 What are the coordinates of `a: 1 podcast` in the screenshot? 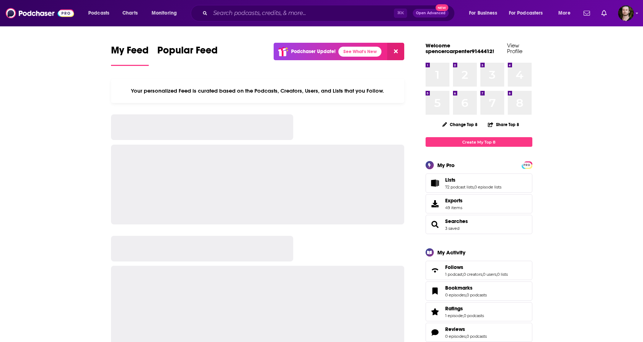 It's located at (454, 274).